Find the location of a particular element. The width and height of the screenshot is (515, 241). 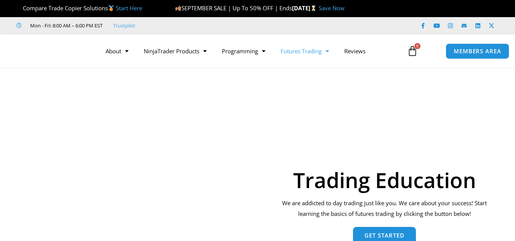

a: Reviews is located at coordinates (355, 51).